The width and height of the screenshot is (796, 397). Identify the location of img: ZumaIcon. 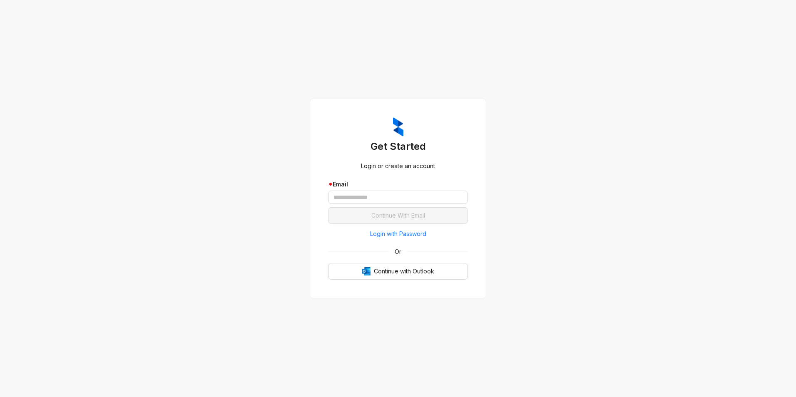
(398, 127).